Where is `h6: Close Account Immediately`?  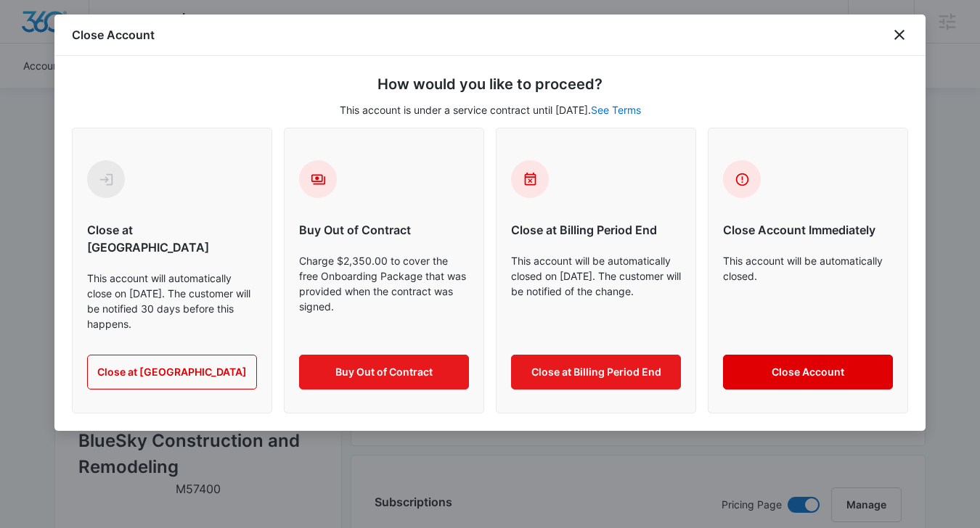
h6: Close Account Immediately is located at coordinates (808, 230).